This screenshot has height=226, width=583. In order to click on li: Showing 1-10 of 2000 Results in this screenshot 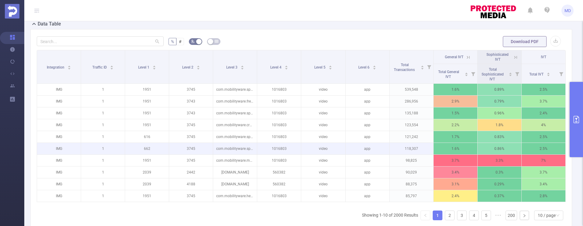, I will do `click(390, 216)`.